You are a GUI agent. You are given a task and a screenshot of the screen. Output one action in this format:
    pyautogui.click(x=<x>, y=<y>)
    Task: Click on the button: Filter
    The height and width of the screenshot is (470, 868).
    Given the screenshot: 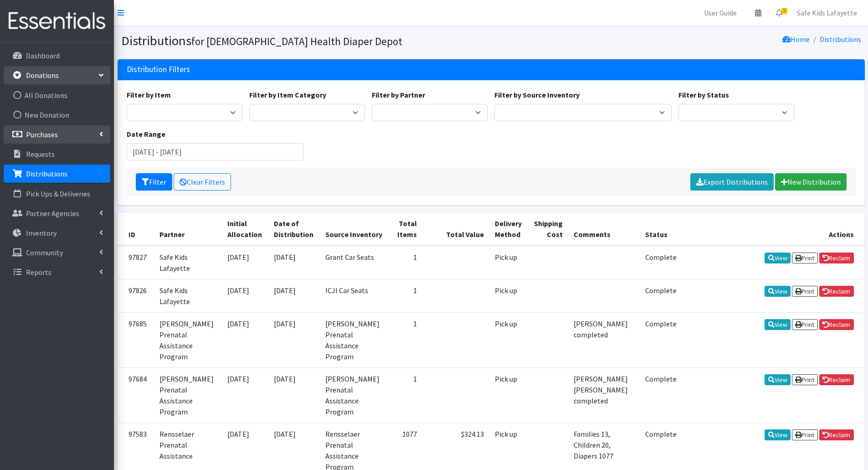 What is the action you would take?
    pyautogui.click(x=154, y=181)
    